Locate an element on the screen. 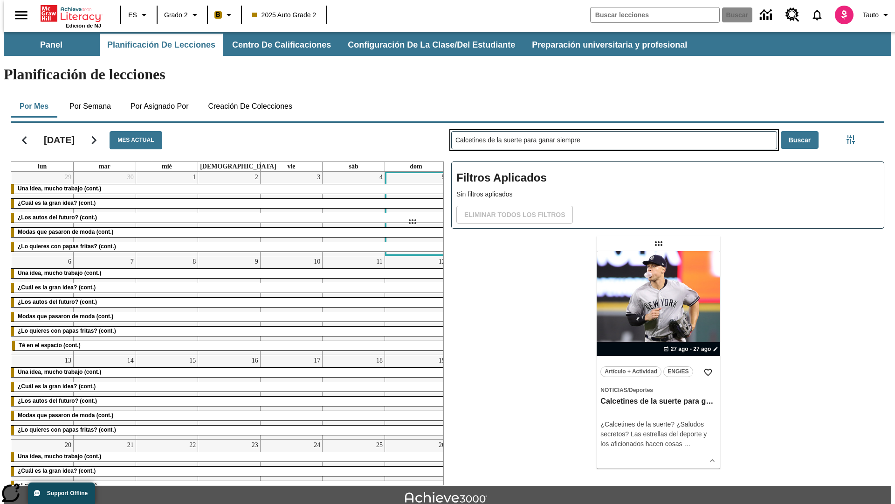 The height and width of the screenshot is (504, 895). a: 29 de septiembre de 2025 is located at coordinates (68, 177).